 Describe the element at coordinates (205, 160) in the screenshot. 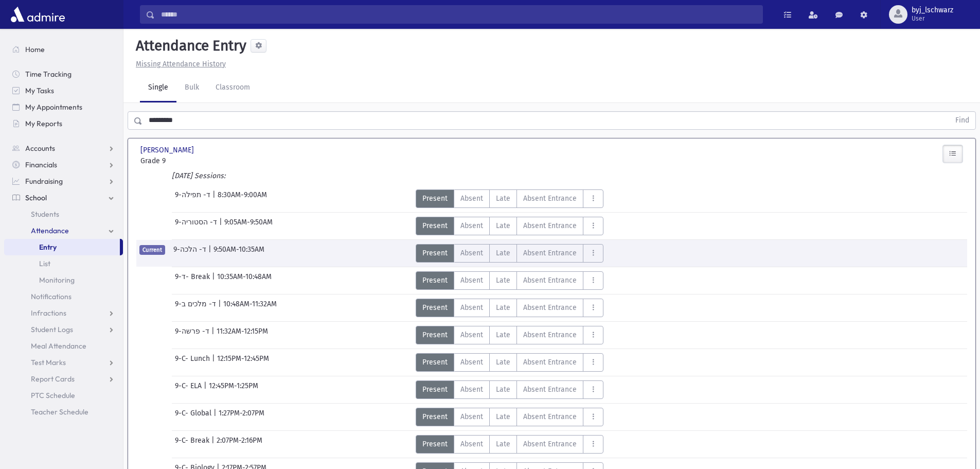

I see `span: Grade 9` at that location.